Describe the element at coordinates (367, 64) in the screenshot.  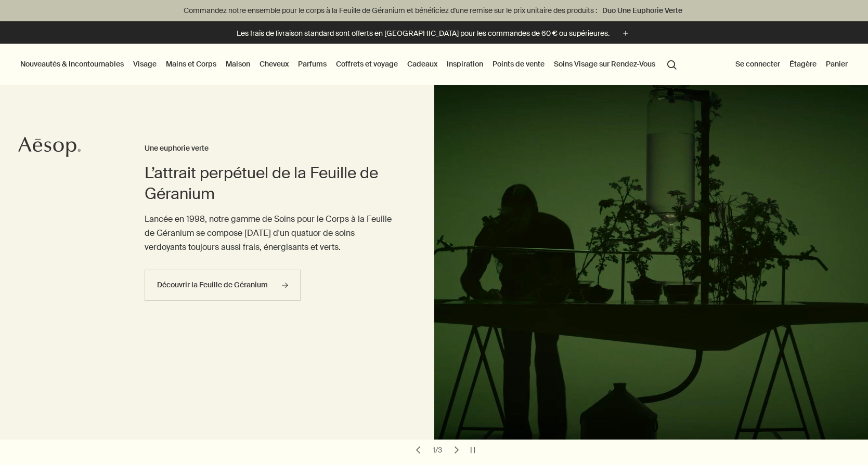
I see `a: Coffrets et voyage` at that location.